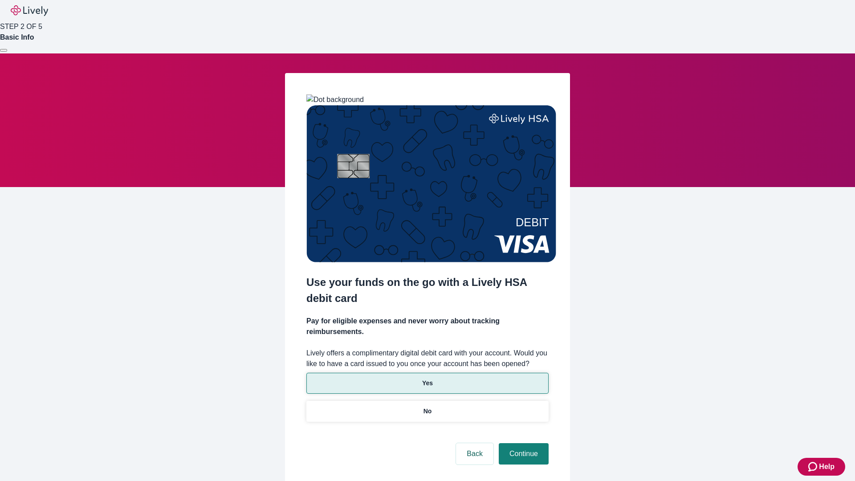  I want to click on button: Back, so click(475, 454).